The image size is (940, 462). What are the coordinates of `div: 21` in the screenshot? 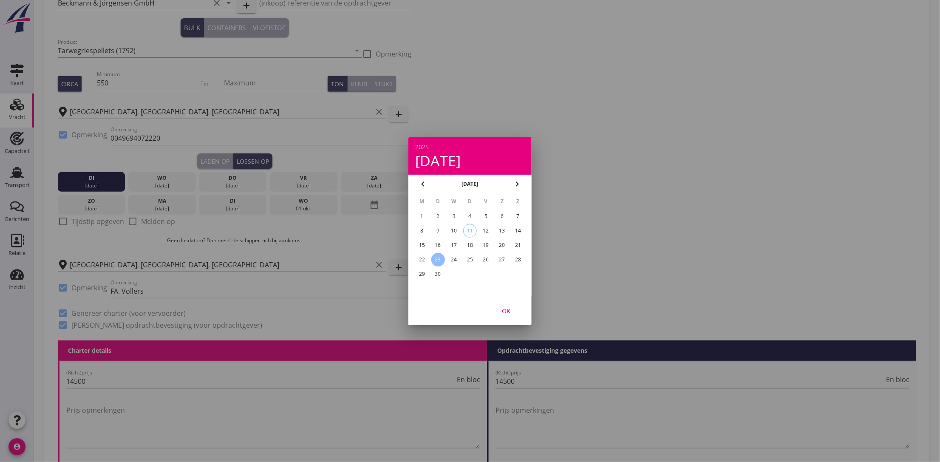 It's located at (518, 245).